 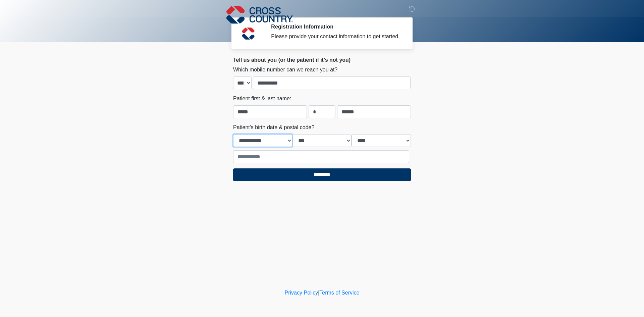 I want to click on label: Patient's birth date & postal code?, so click(x=274, y=128).